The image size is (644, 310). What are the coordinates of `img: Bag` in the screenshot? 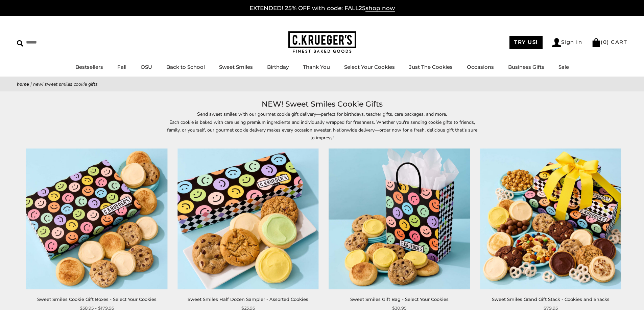 It's located at (596, 43).